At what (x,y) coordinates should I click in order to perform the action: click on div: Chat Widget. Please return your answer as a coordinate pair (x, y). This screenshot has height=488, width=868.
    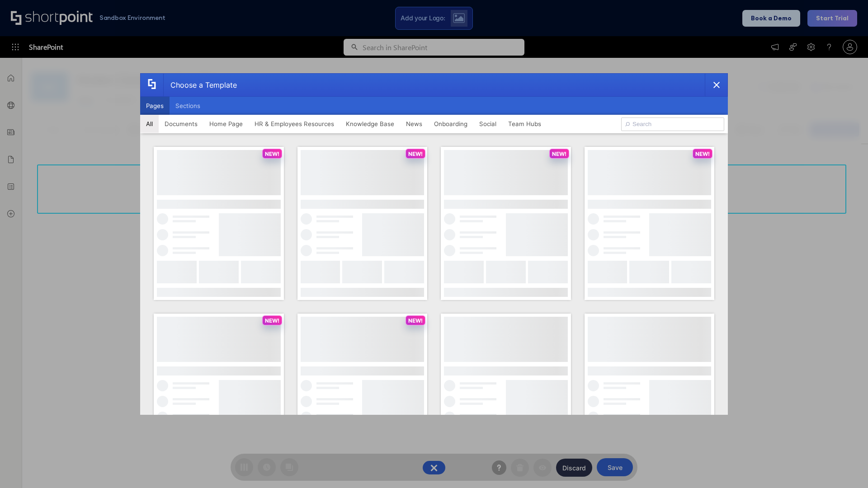
    Looking at the image, I should click on (845, 467).